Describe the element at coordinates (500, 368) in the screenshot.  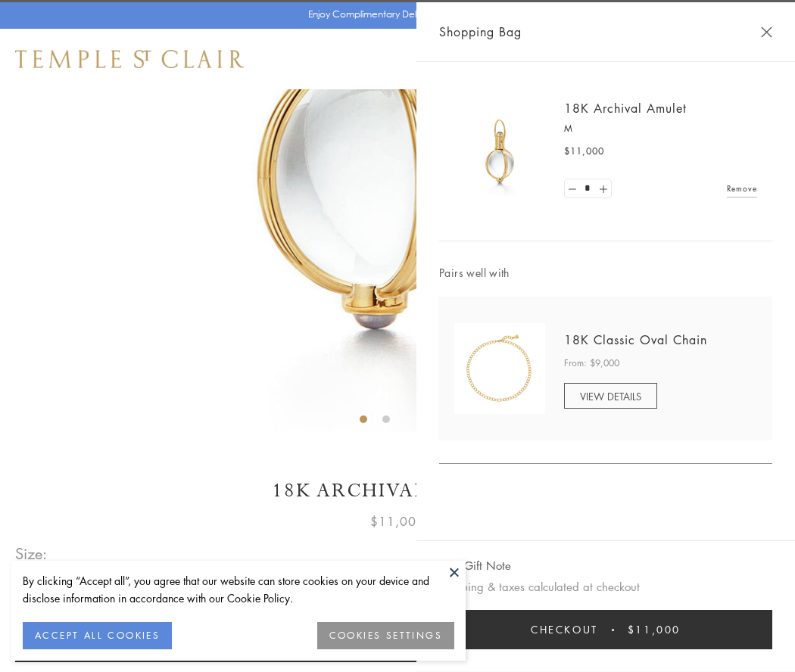
I see `img: N88865-OV18` at that location.